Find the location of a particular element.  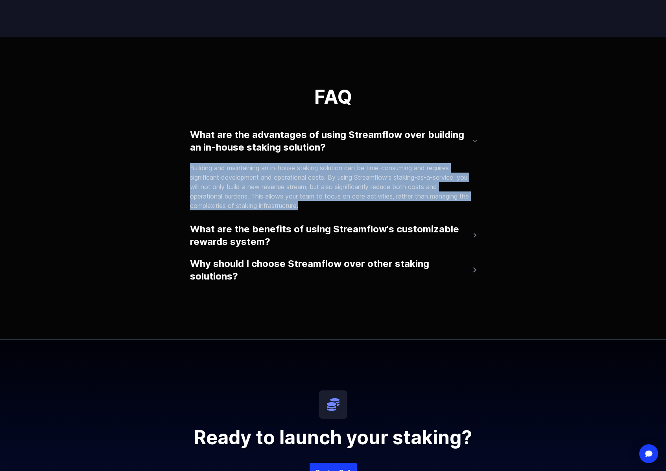

button: What are the advantages of using Streamflow over building an in-house staking solution? is located at coordinates (333, 141).